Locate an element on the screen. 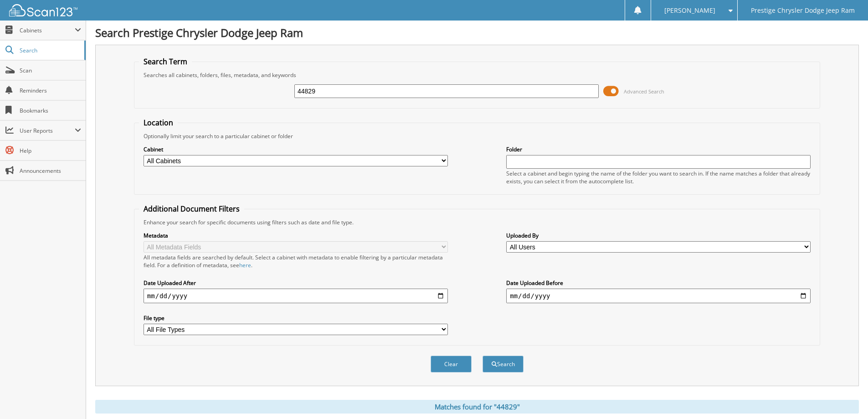 The height and width of the screenshot is (419, 868). div: Matches found for "44829" is located at coordinates (477, 407).